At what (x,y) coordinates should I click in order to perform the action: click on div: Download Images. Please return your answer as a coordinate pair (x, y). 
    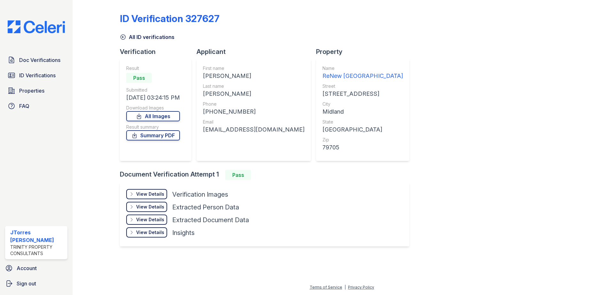
    Looking at the image, I should click on (153, 108).